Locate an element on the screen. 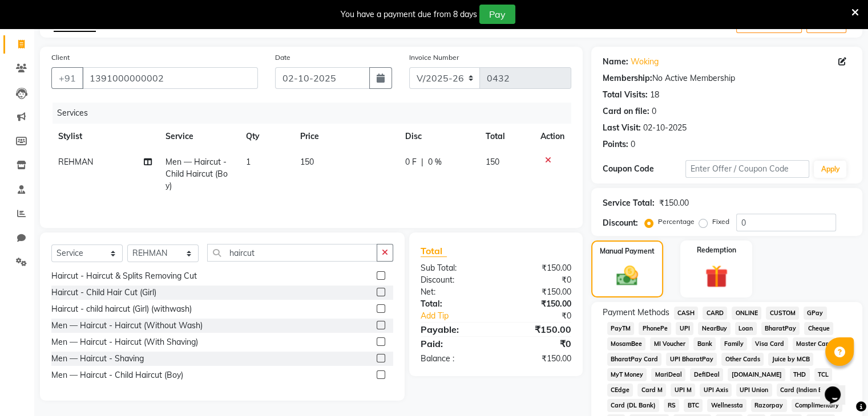 The height and width of the screenshot is (416, 868). div: Total Visits: is located at coordinates (625, 95).